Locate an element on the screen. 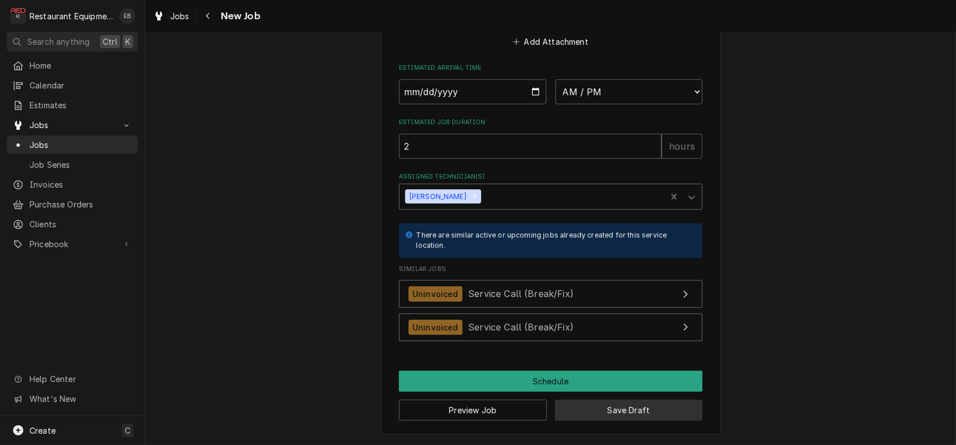  a: Clients is located at coordinates (72, 224).